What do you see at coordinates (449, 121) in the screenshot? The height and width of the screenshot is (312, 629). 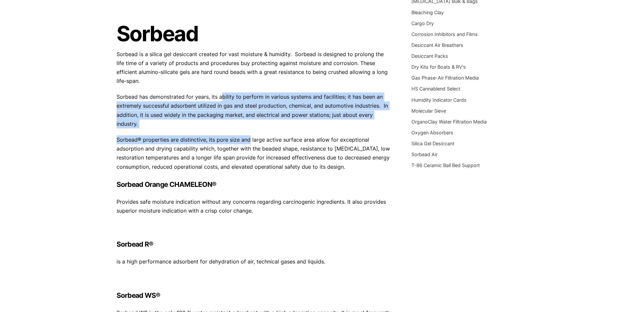 I see `a: OrganoClay Water Filtration Media` at bounding box center [449, 121].